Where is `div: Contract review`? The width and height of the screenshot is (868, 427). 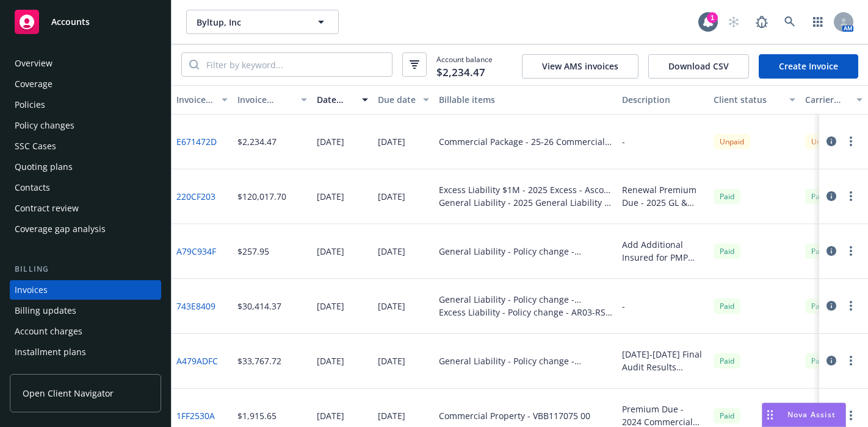 div: Contract review is located at coordinates (47, 208).